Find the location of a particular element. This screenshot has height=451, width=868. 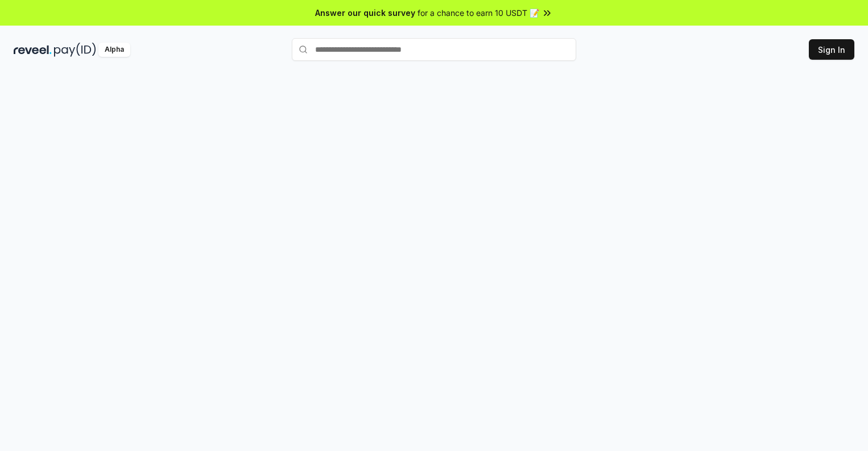

img: pay_id is located at coordinates (75, 49).